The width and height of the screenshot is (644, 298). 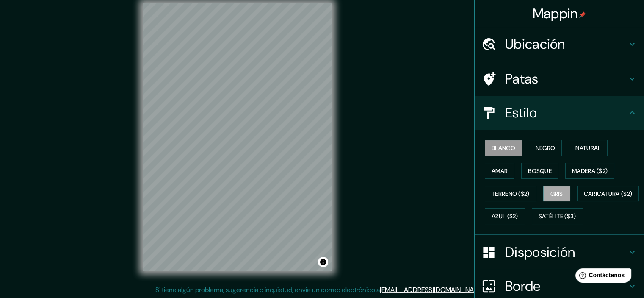 What do you see at coordinates (588, 148) in the screenshot?
I see `font: Natural` at bounding box center [588, 148].